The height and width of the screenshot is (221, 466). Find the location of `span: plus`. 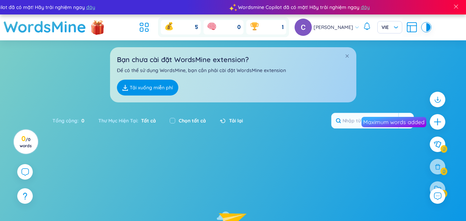

span: plus is located at coordinates (437, 122).